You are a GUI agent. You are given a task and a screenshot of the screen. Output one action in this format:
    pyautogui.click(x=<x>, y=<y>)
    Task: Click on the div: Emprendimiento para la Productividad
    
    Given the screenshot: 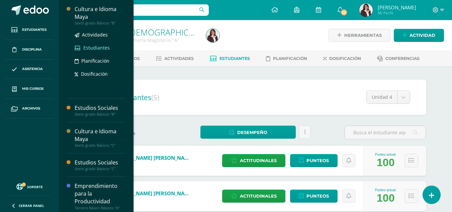 What is the action you would take?
    pyautogui.click(x=100, y=193)
    